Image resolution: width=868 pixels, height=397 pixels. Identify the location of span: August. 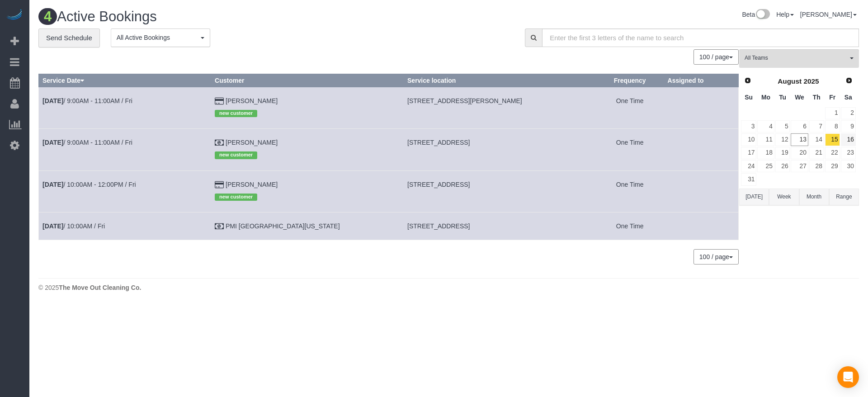
(789, 81).